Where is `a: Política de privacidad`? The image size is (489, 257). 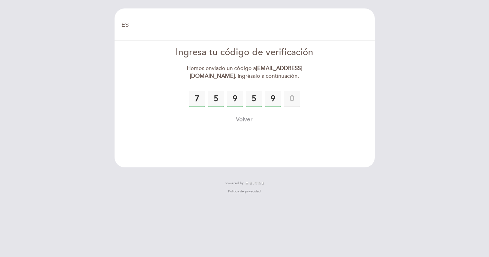 a: Política de privacidad is located at coordinates (244, 192).